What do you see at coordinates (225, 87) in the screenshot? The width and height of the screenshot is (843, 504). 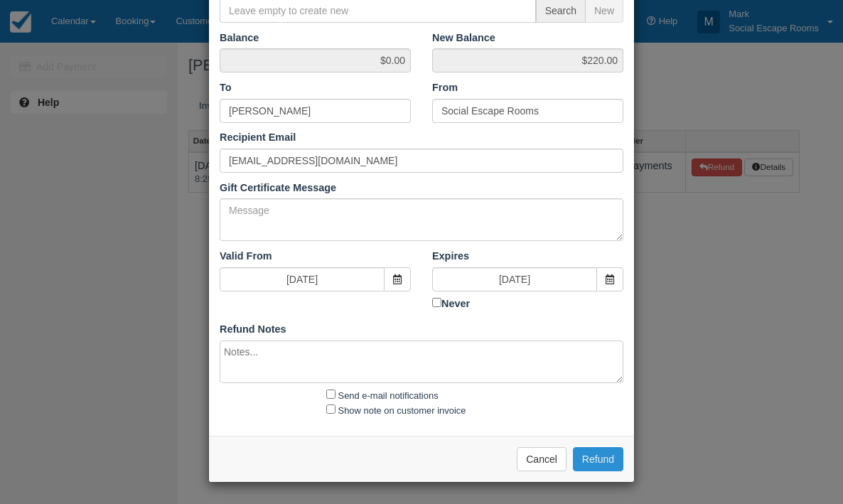 I see `label: To` at bounding box center [225, 87].